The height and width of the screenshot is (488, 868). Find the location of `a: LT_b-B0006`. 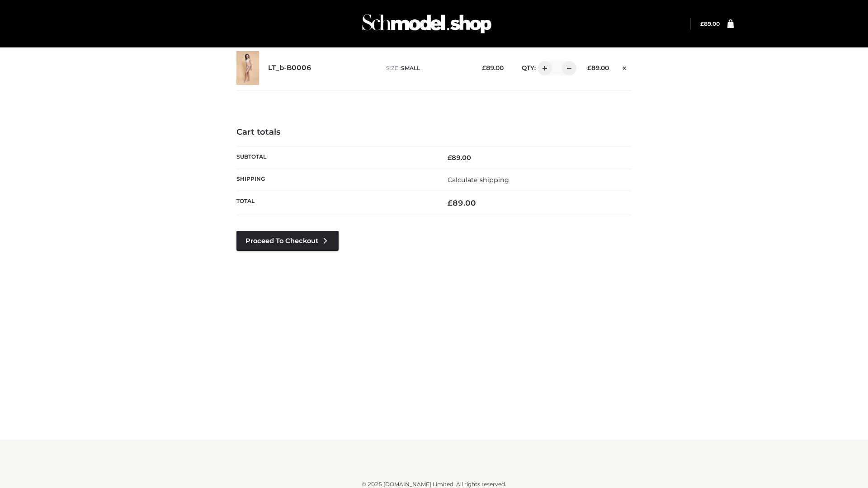

a: LT_b-B0006 is located at coordinates (290, 68).